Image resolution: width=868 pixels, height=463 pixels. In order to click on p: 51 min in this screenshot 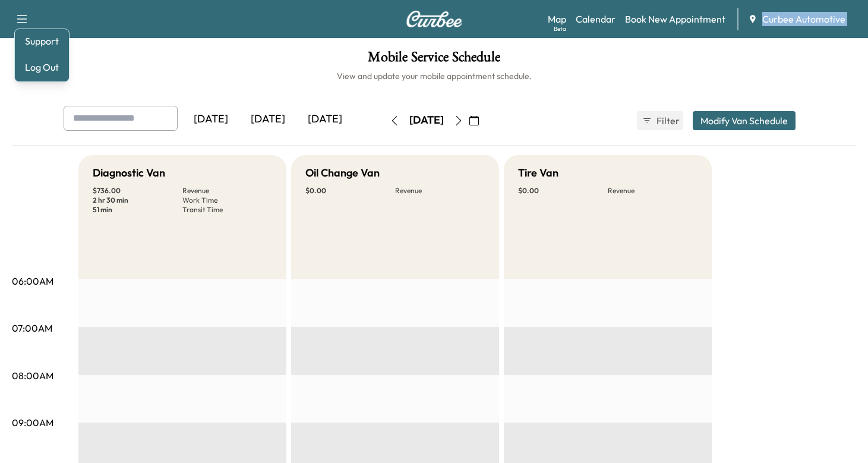, I will do `click(138, 210)`.